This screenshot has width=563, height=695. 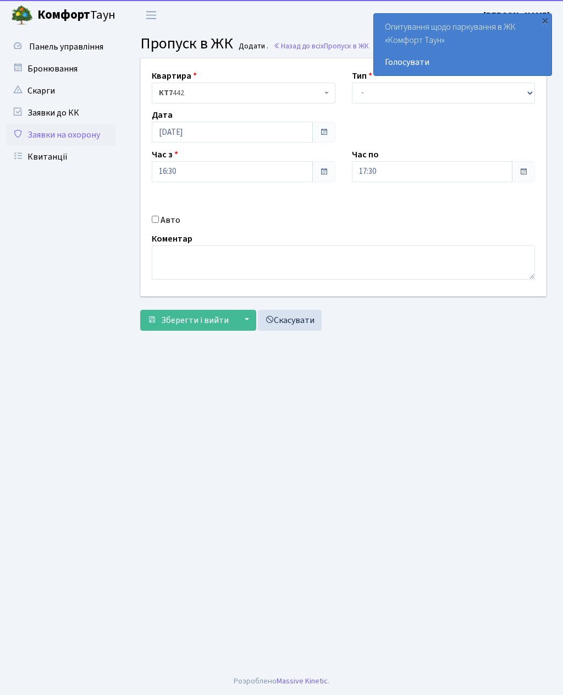 What do you see at coordinates (61, 47) in the screenshot?
I see `a: Панель управління` at bounding box center [61, 47].